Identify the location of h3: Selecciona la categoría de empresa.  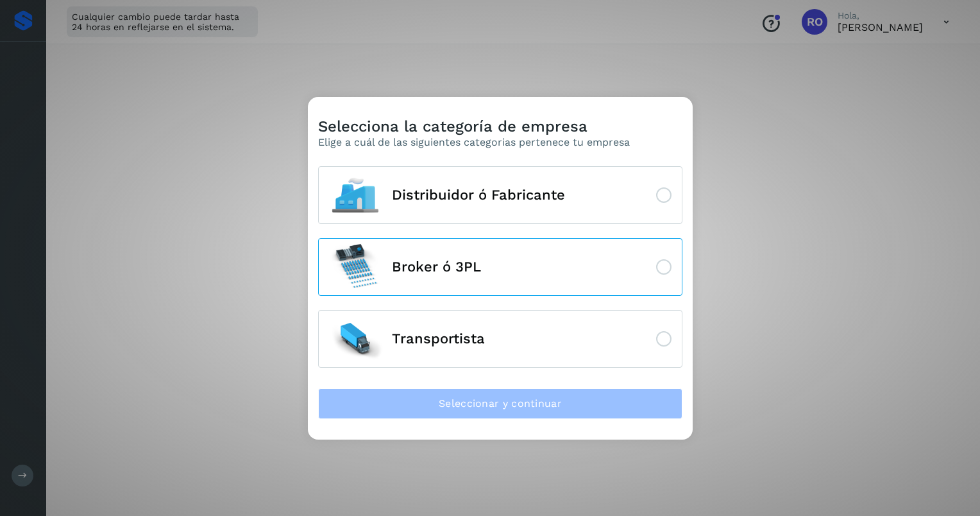
(474, 127).